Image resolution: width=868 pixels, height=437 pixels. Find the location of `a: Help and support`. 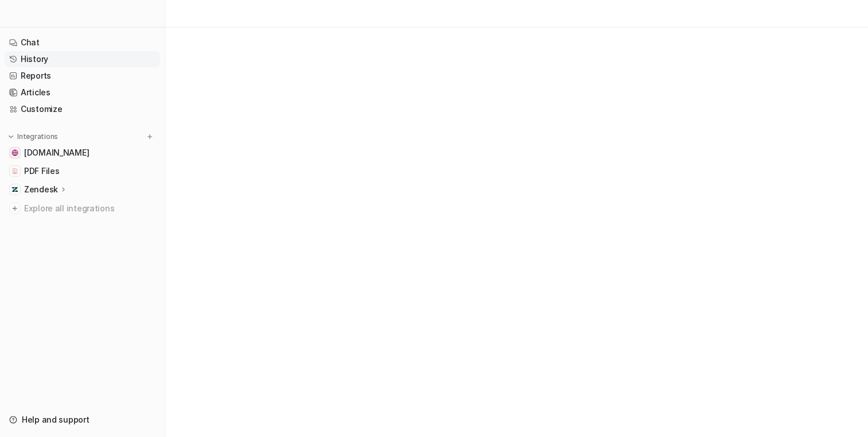

a: Help and support is located at coordinates (82, 420).